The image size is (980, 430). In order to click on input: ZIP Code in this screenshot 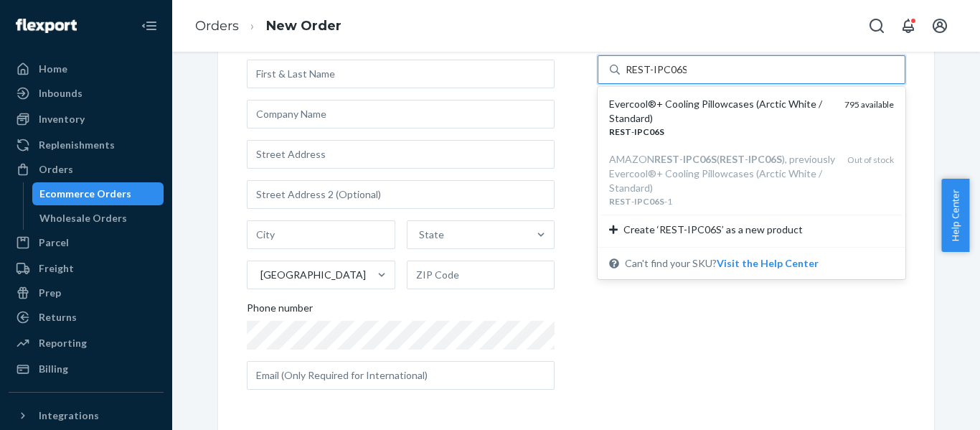, I will do `click(481, 275)`.